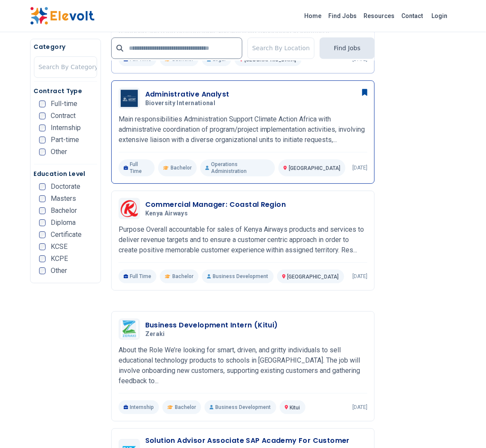  What do you see at coordinates (237, 168) in the screenshot?
I see `p: Operations Administration` at bounding box center [237, 168].